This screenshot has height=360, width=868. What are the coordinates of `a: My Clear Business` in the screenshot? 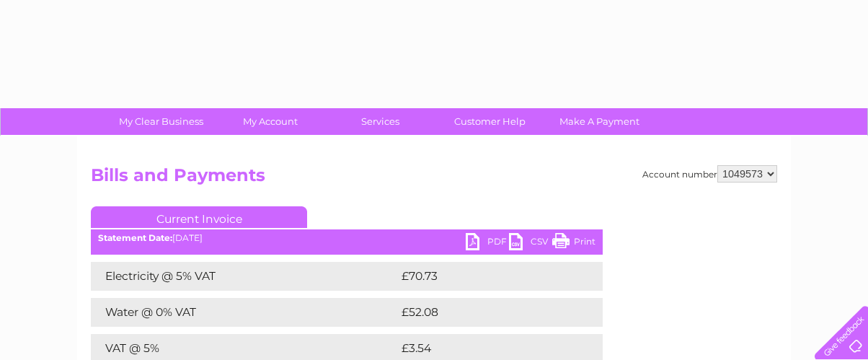 It's located at (161, 121).